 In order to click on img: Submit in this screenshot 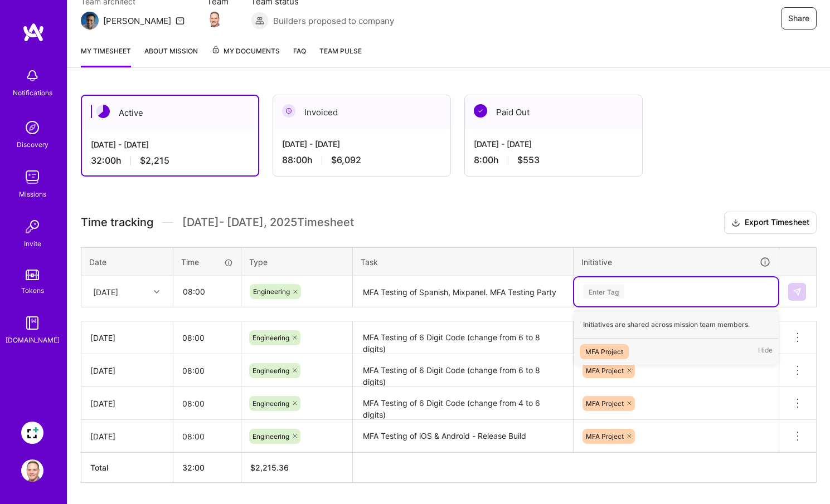, I will do `click(797, 292)`.